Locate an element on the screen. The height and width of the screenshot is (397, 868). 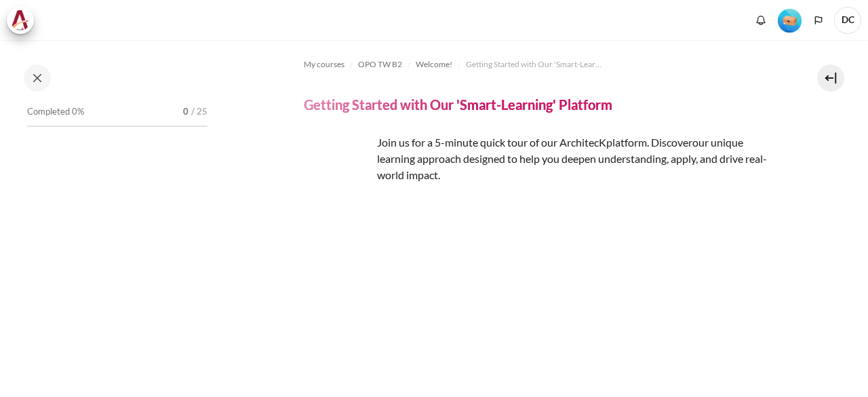
img: platform logo is located at coordinates (338, 167).